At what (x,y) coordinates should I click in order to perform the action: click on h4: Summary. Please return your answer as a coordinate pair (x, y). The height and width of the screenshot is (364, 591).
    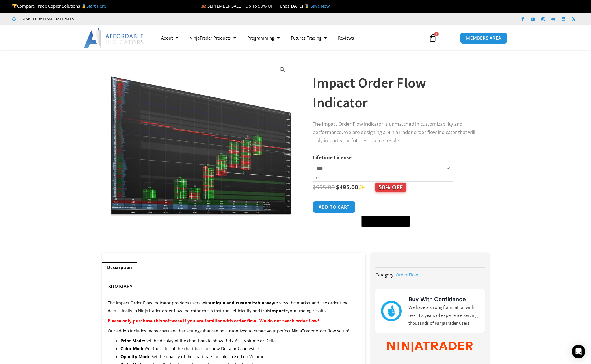
    Looking at the image, I should click on (231, 286).